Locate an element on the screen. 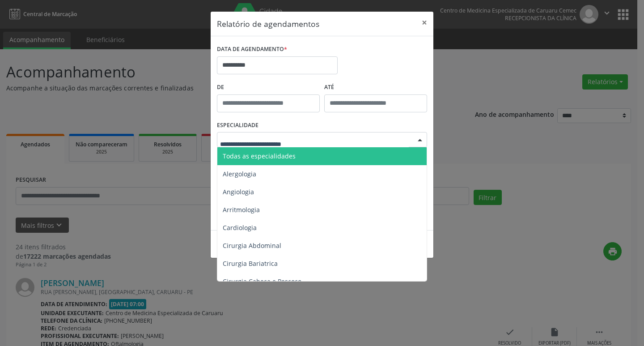 The width and height of the screenshot is (644, 346). label: ATÉ is located at coordinates (376, 87).